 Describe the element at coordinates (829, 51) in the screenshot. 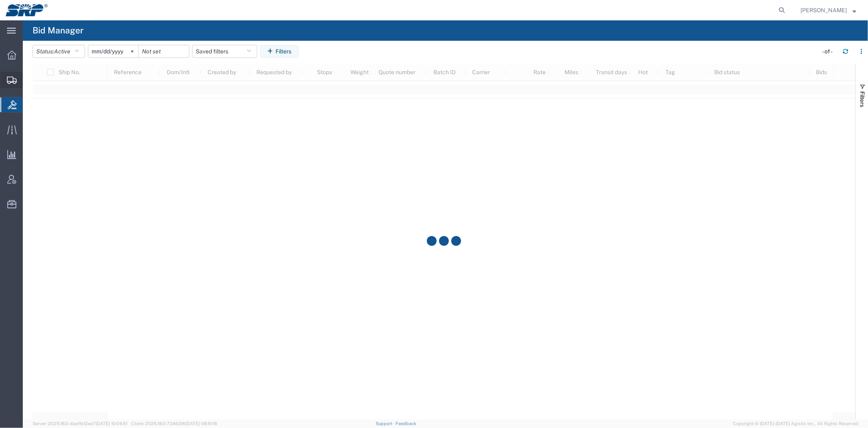

I see `div: - of -` at that location.